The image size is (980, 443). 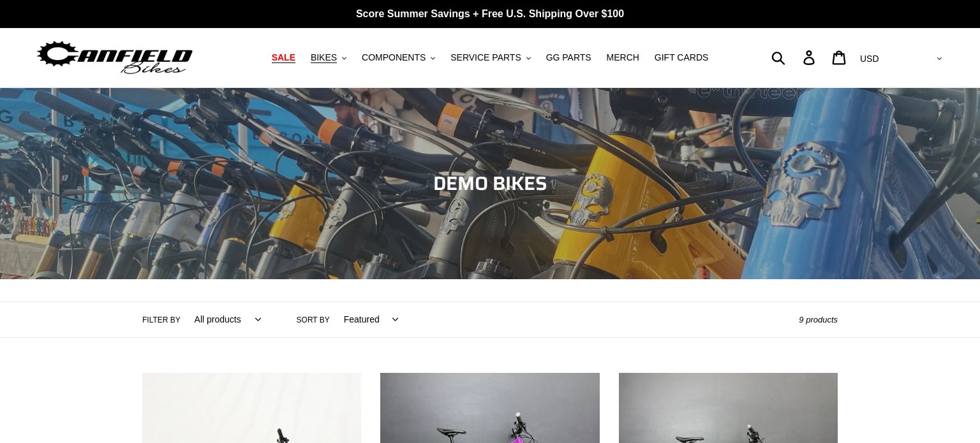 I want to click on span: SERVICE PARTS, so click(x=485, y=57).